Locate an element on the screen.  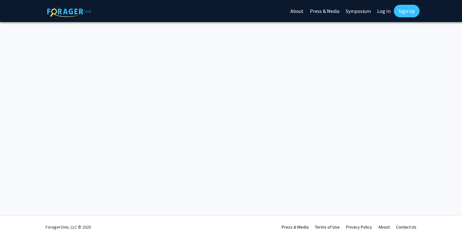
div: ForagerOne, LLC © 2025 is located at coordinates (68, 227).